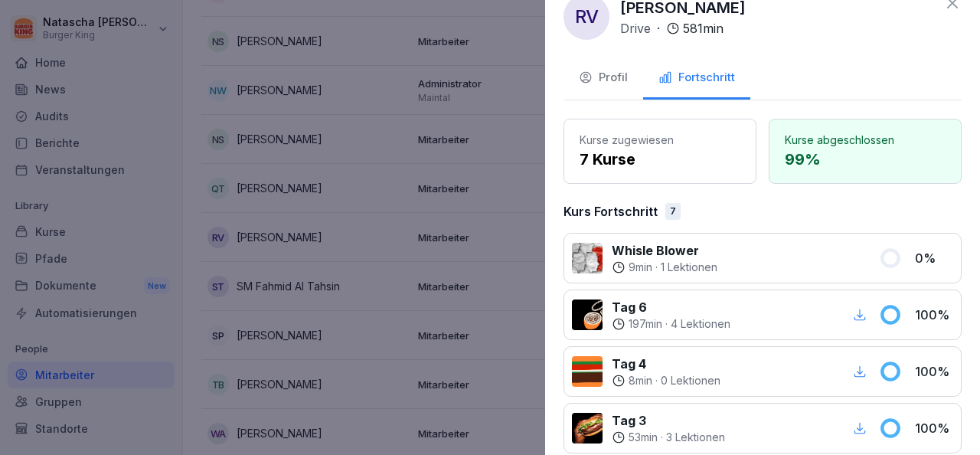 Image resolution: width=980 pixels, height=455 pixels. What do you see at coordinates (690, 381) in the screenshot?
I see `p: 0 Lektionen` at bounding box center [690, 381].